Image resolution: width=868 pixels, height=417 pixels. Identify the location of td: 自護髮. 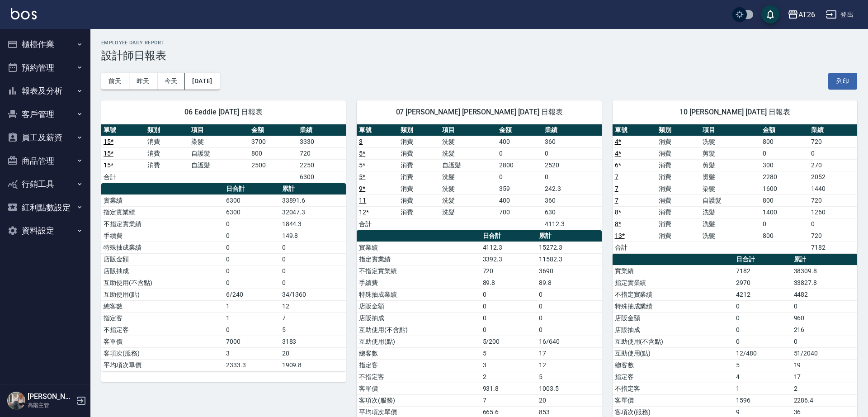
(468, 165).